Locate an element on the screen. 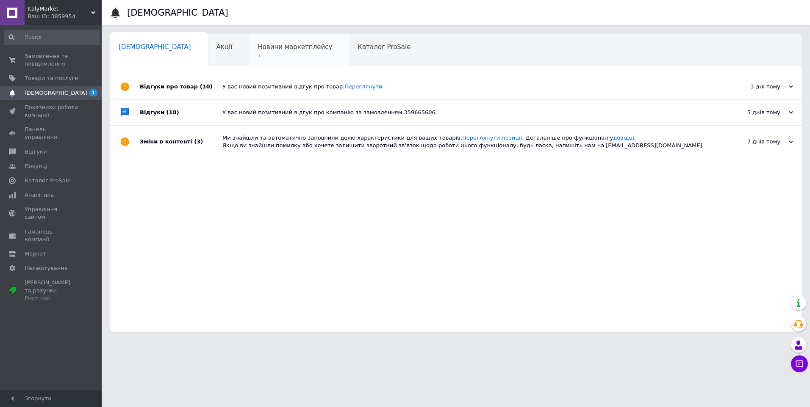 The image size is (810, 407). div: Ваш ID: 3859954 is located at coordinates (64, 17).